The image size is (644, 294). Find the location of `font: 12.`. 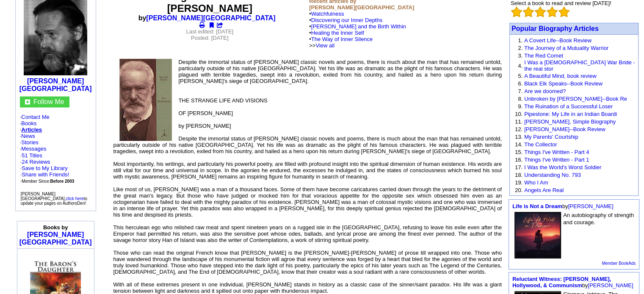

font: 12. is located at coordinates (519, 129).